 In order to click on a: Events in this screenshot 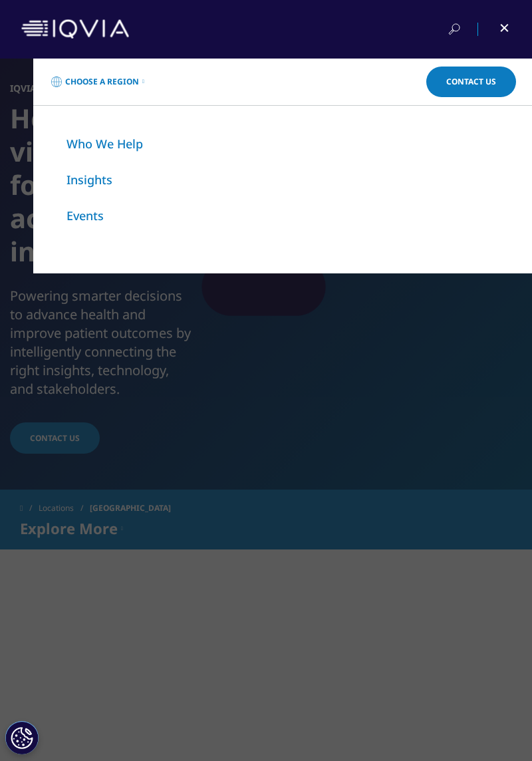, I will do `click(85, 216)`.